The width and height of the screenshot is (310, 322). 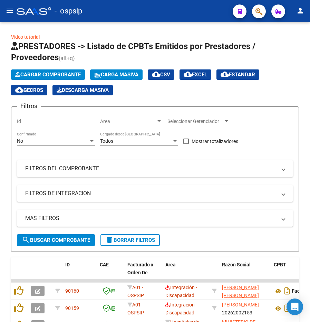 What do you see at coordinates (151, 169) in the screenshot?
I see `mat-panel-title: FILTROS DEL COMPROBANTE` at bounding box center [151, 169].